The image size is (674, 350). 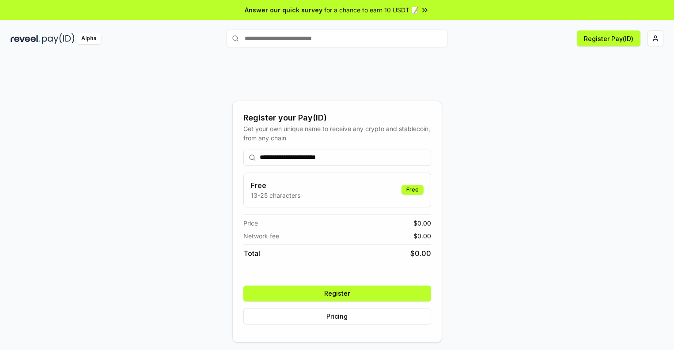 I want to click on div: Get your own unique name to receive any crypto and stablecoin, from any chain, so click(x=337, y=133).